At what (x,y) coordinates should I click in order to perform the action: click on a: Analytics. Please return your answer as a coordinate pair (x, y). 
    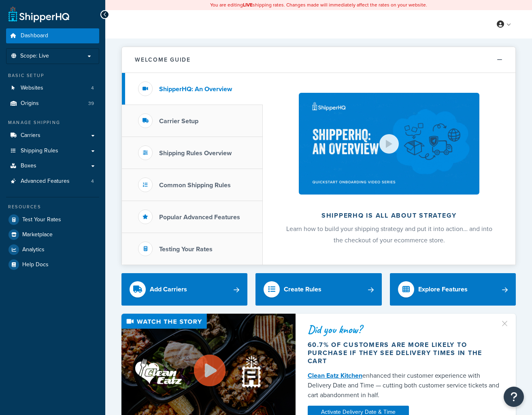
    Looking at the image, I should click on (53, 250).